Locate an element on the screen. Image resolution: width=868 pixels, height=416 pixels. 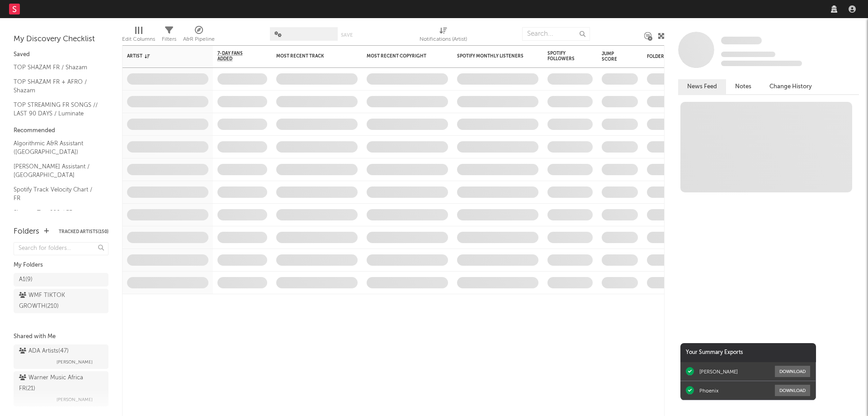
button: Save is located at coordinates (347, 35).